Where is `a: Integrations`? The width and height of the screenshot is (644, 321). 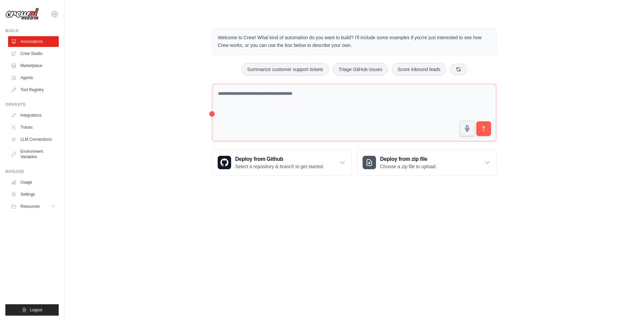
a: Integrations is located at coordinates (33, 115).